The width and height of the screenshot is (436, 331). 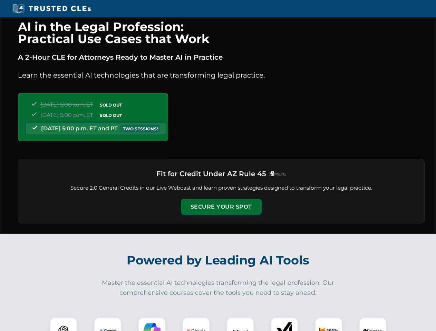 What do you see at coordinates (221, 75) in the screenshot?
I see `p: Learn the essential AI technologies that are transforming legal practice.` at bounding box center [221, 75].